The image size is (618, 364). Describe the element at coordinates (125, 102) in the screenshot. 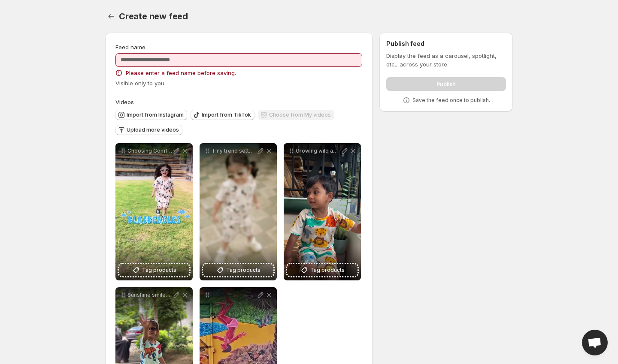

I see `span: Videos` at that location.